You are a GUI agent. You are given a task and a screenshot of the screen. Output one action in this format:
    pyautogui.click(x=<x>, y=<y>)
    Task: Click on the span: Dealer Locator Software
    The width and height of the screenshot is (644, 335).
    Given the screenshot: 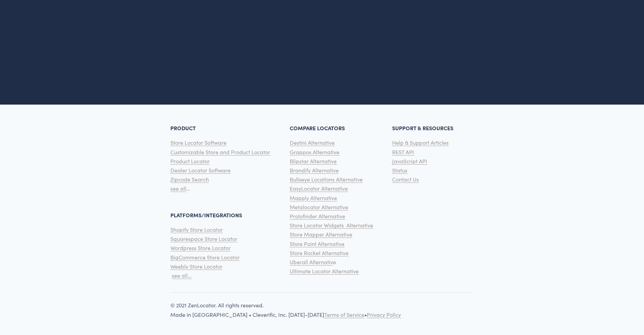 What is the action you would take?
    pyautogui.click(x=200, y=170)
    